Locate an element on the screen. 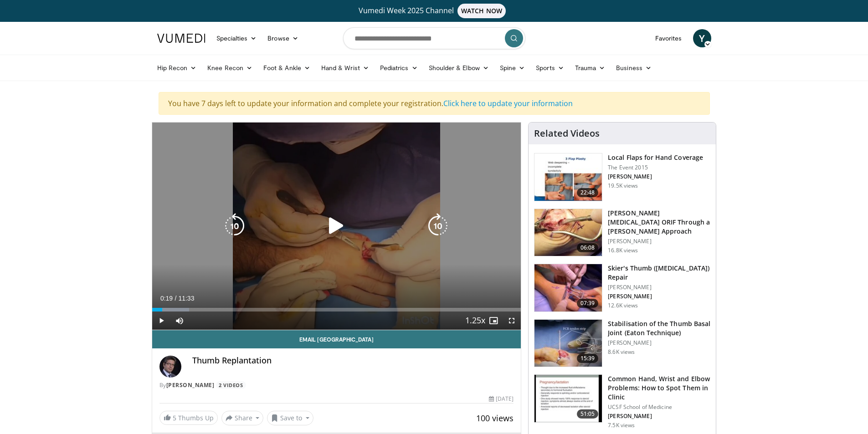 The image size is (868, 434). a: Shoulder & Elbow is located at coordinates (459, 68).